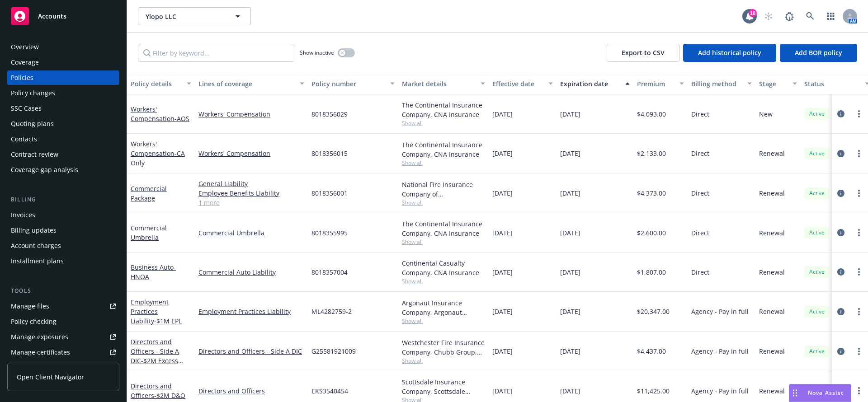  What do you see at coordinates (518, 83) in the screenshot?
I see `div: Effective date` at bounding box center [518, 83].